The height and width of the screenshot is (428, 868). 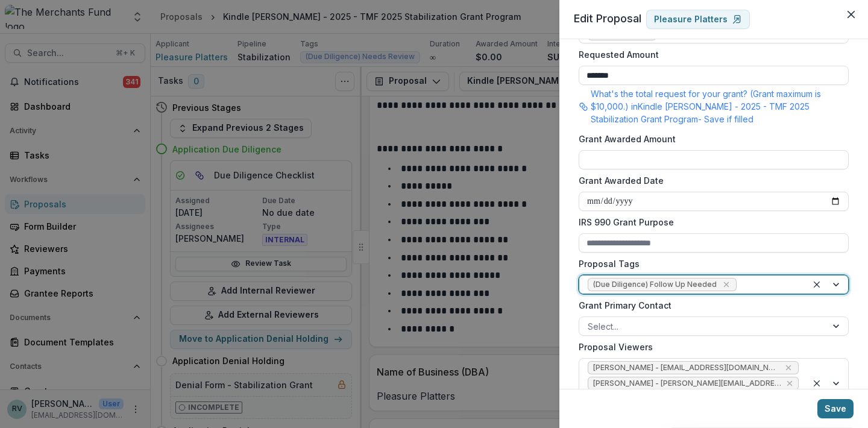 I want to click on label: IRS 990 Grant Purpose, so click(x=709, y=222).